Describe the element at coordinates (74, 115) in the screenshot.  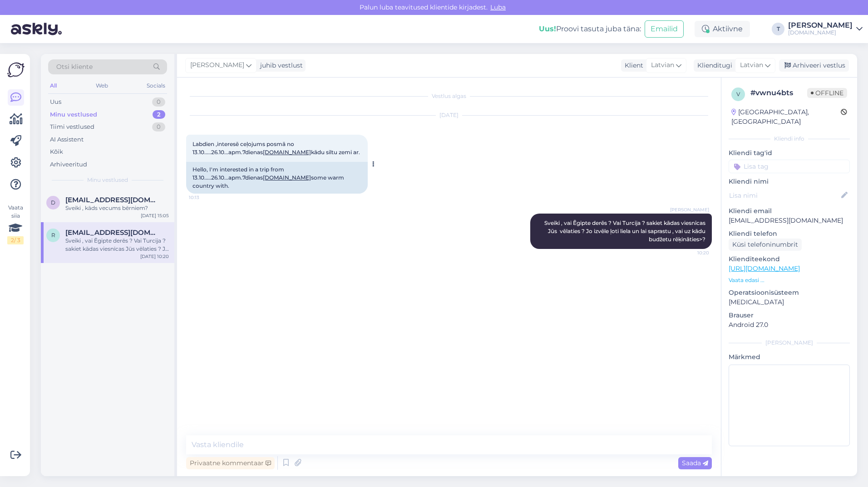
I see `div: Minu vestlused` at that location.